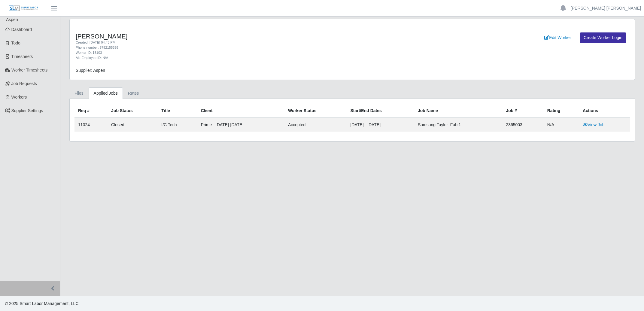 This screenshot has width=644, height=311. Describe the element at coordinates (561, 111) in the screenshot. I see `th: Rating` at that location.